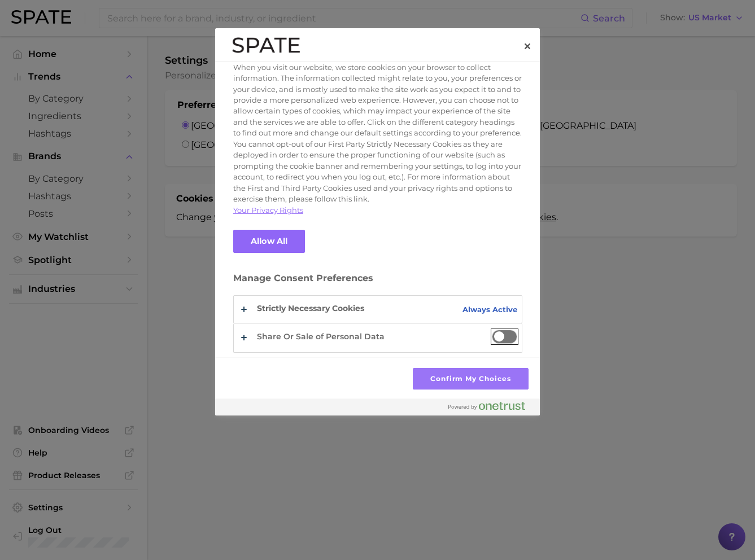 The image size is (755, 560). I want to click on div: Spate, so click(266, 45).